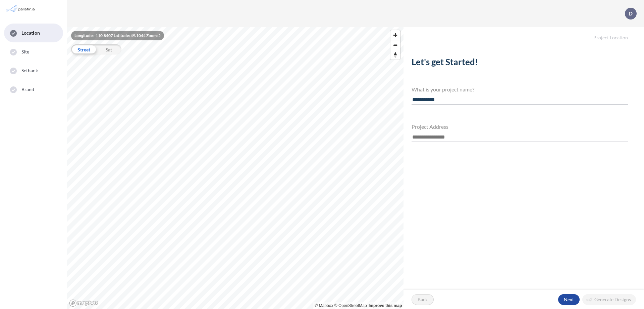 The height and width of the screenshot is (309, 644). What do you see at coordinates (520, 127) in the screenshot?
I see `h4: Project Address` at bounding box center [520, 127].